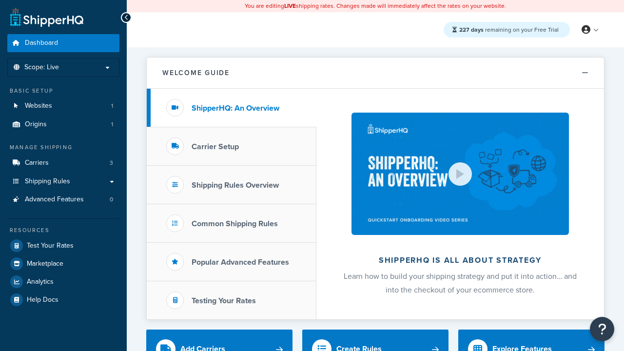 This screenshot has height=351, width=624. I want to click on a: Test Your Rates, so click(63, 246).